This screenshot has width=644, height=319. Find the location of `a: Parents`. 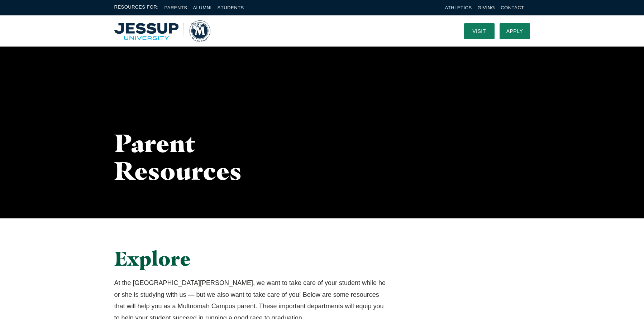

a: Parents is located at coordinates (176, 8).